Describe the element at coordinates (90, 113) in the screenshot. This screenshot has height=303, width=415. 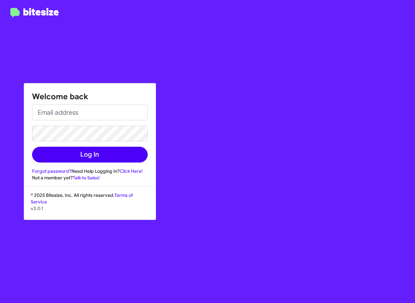
I see `input: Email address` at that location.